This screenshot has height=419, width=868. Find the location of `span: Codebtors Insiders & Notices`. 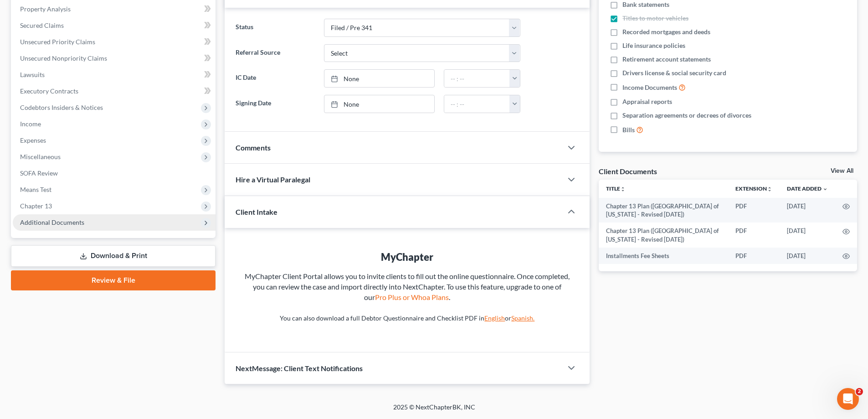

span: Codebtors Insiders & Notices is located at coordinates (62, 107).